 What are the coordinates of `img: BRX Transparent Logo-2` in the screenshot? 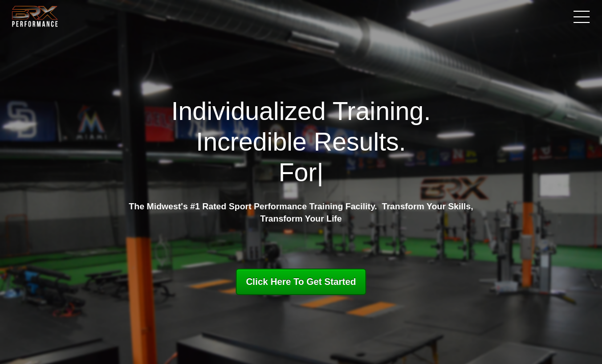 It's located at (34, 16).